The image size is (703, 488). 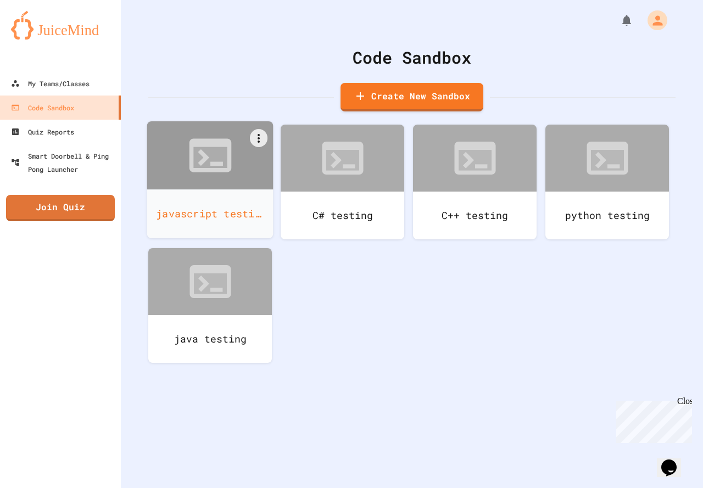 I want to click on div: C++ testing, so click(x=475, y=215).